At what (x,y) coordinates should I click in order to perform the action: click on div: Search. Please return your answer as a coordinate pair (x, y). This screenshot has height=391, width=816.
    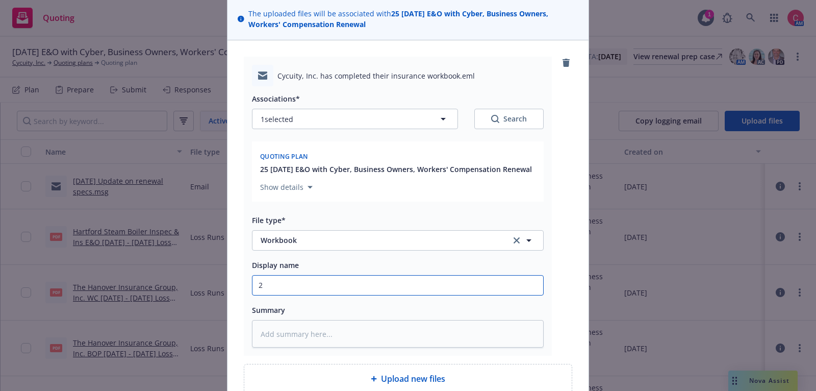
    Looking at the image, I should click on (509, 119).